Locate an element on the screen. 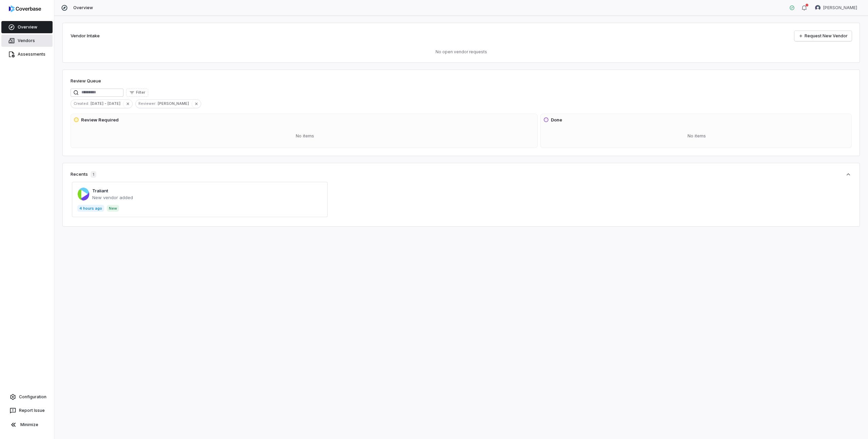 The width and height of the screenshot is (868, 439). div: Recents is located at coordinates (84, 175).